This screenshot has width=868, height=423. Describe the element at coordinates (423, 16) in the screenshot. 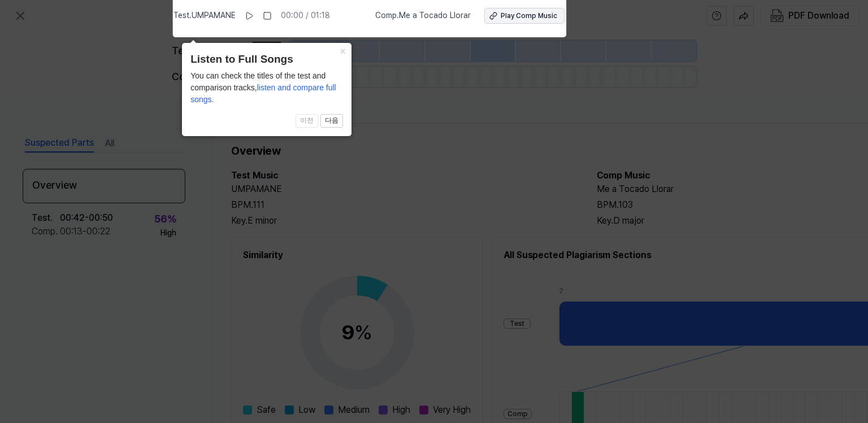

I see `span: Comp . Me a Tocado Llorar` at that location.